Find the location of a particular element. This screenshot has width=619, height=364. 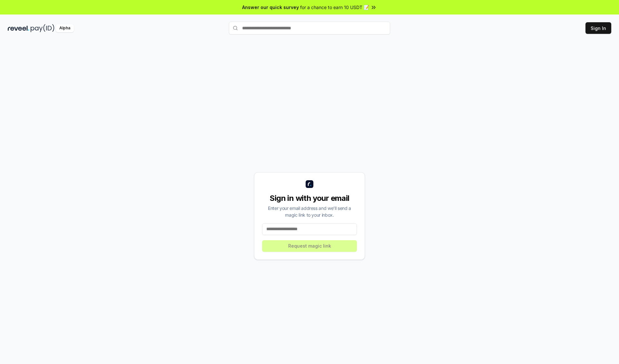

button: Sign In is located at coordinates (598, 28).